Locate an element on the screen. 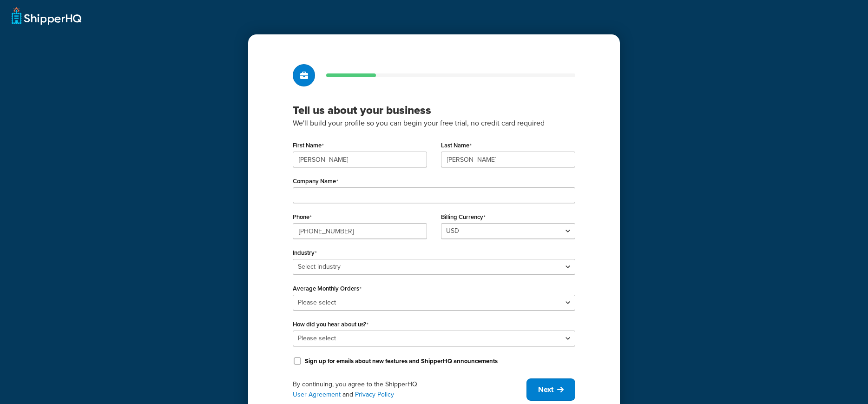 This screenshot has width=868, height=404. label: Billing Currency is located at coordinates (463, 217).